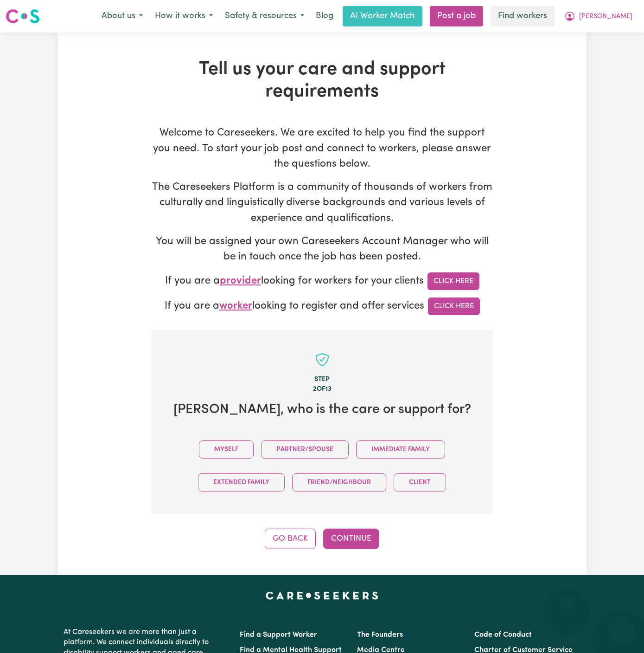 The height and width of the screenshot is (653, 644). Describe the element at coordinates (351, 539) in the screenshot. I see `button: Continue` at that location.